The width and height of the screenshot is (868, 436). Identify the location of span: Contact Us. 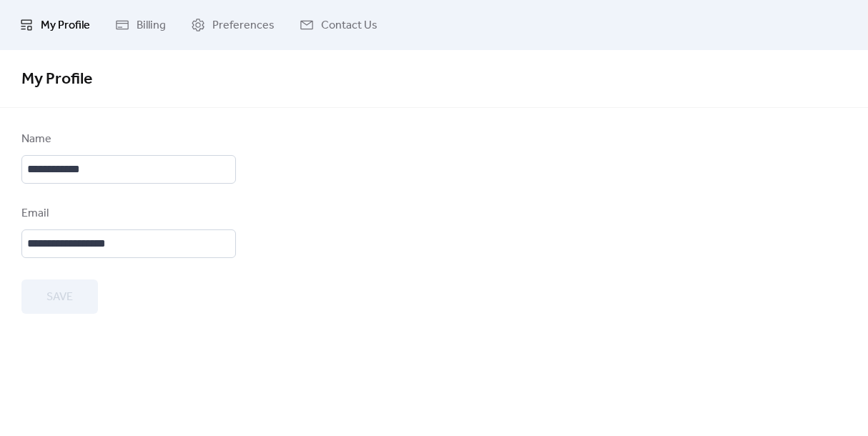
(349, 26).